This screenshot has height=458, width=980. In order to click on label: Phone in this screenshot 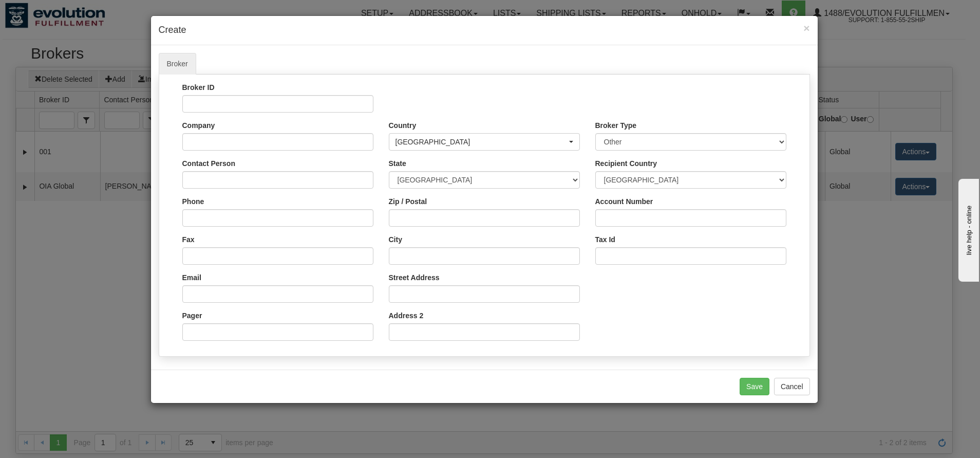, I will do `click(193, 202)`.